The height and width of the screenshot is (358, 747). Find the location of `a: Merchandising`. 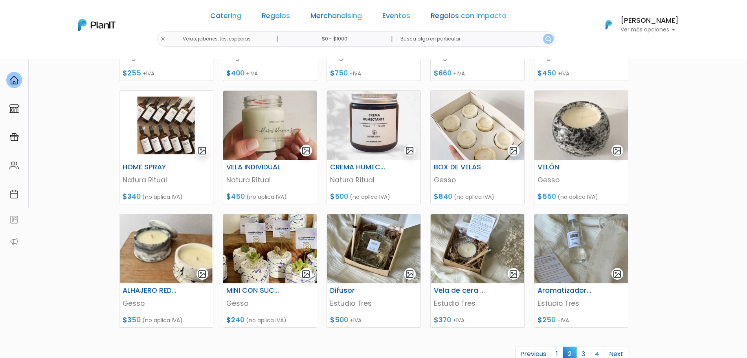

a: Merchandising is located at coordinates (336, 17).